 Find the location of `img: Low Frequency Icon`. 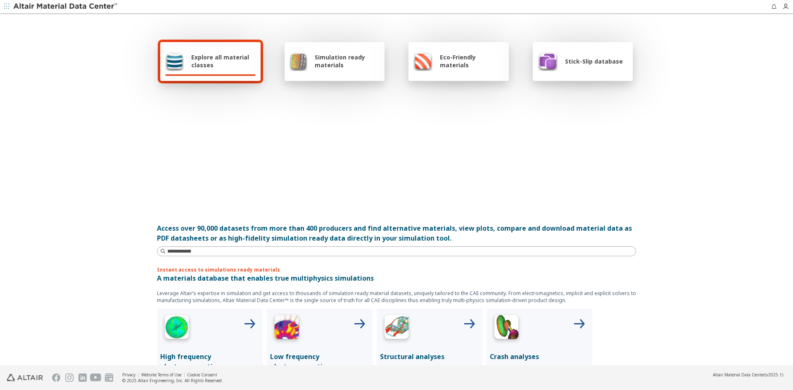

img: Low Frequency Icon is located at coordinates (287, 329).